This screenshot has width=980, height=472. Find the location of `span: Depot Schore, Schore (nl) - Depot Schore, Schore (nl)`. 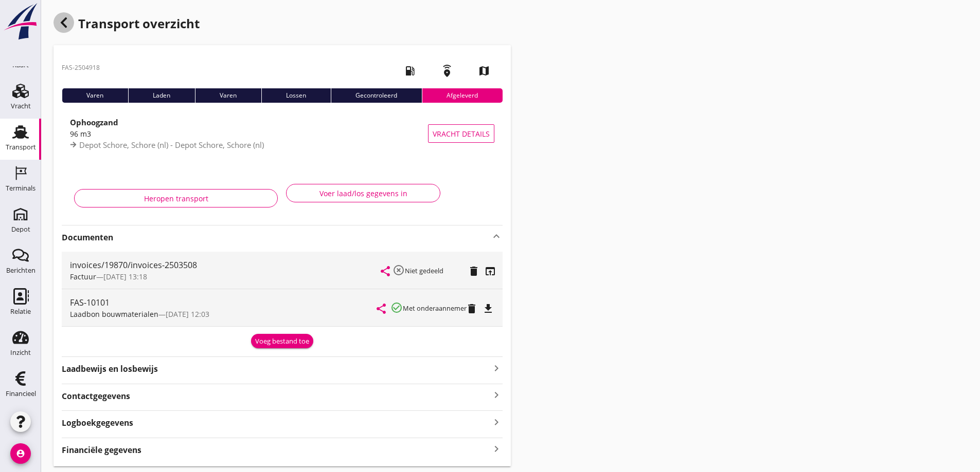

span: Depot Schore, Schore (nl) - Depot Schore, Schore (nl) is located at coordinates (171, 145).